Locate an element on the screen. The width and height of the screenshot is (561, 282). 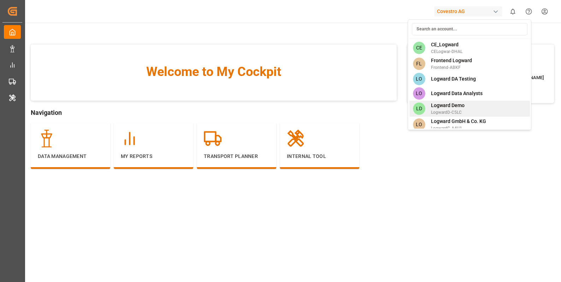
span: LogwardD-C5LC is located at coordinates (448, 112).